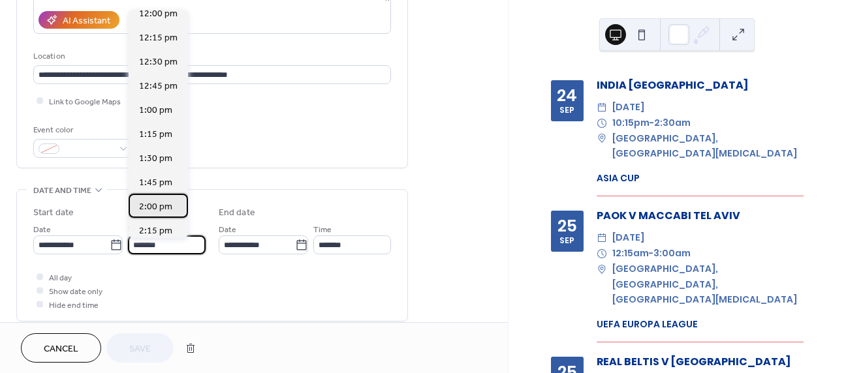 The height and width of the screenshot is (373, 846). I want to click on span: 3:00am, so click(672, 254).